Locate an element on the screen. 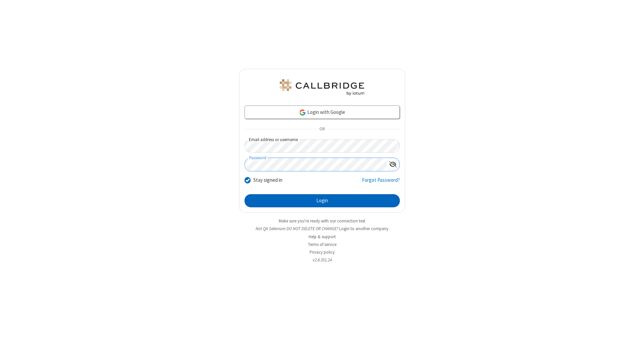 The width and height of the screenshot is (644, 337). a: Terms of service is located at coordinates (322, 244).